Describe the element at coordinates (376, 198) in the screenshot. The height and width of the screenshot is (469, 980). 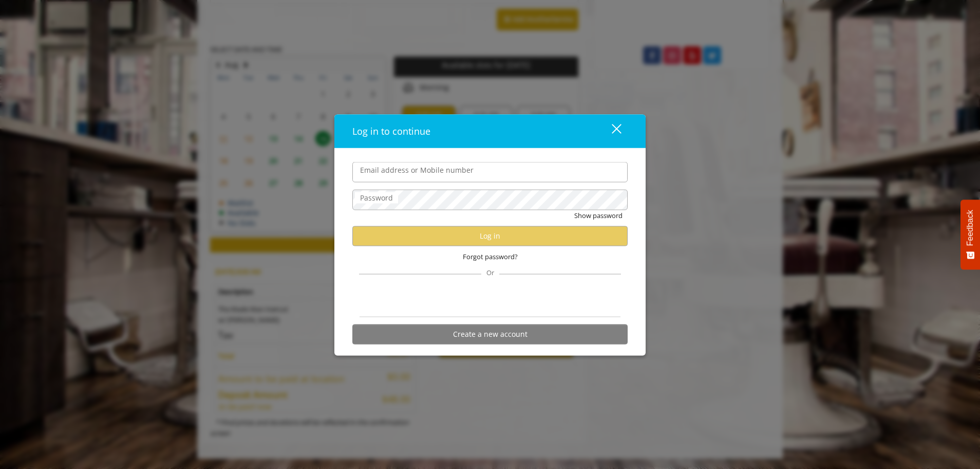
I see `label: Password` at that location.